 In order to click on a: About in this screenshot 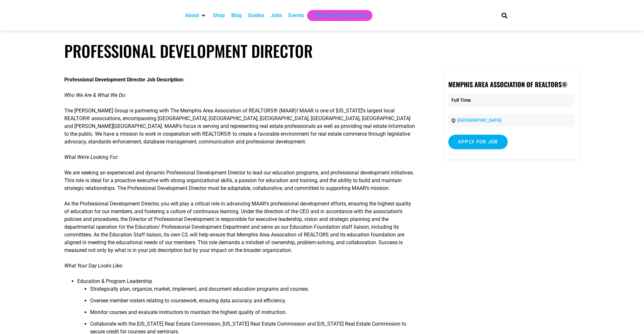, I will do `click(192, 15)`.